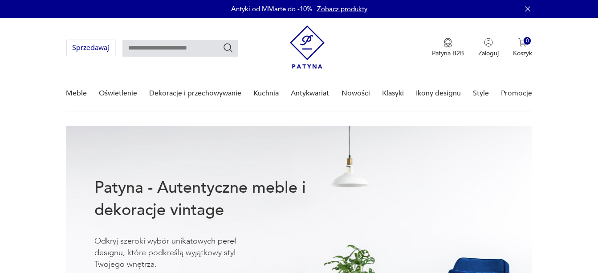  Describe the element at coordinates (195, 93) in the screenshot. I see `a: Dekoracje i przechowywanie` at that location.